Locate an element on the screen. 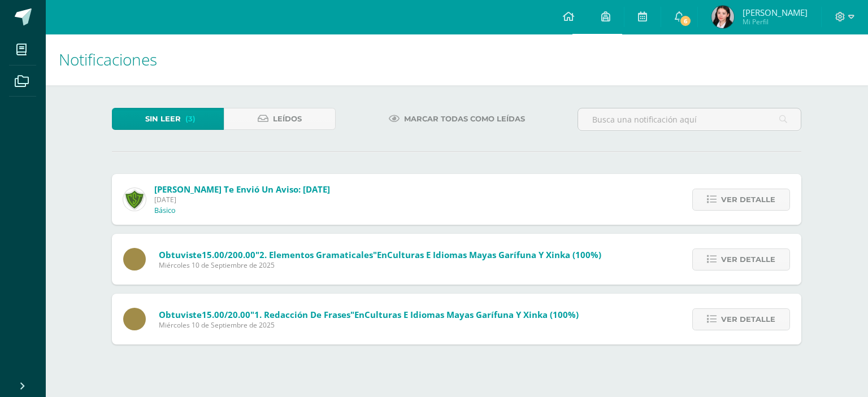 The height and width of the screenshot is (397, 868). span: "1. Redacción de frases" is located at coordinates (302, 315).